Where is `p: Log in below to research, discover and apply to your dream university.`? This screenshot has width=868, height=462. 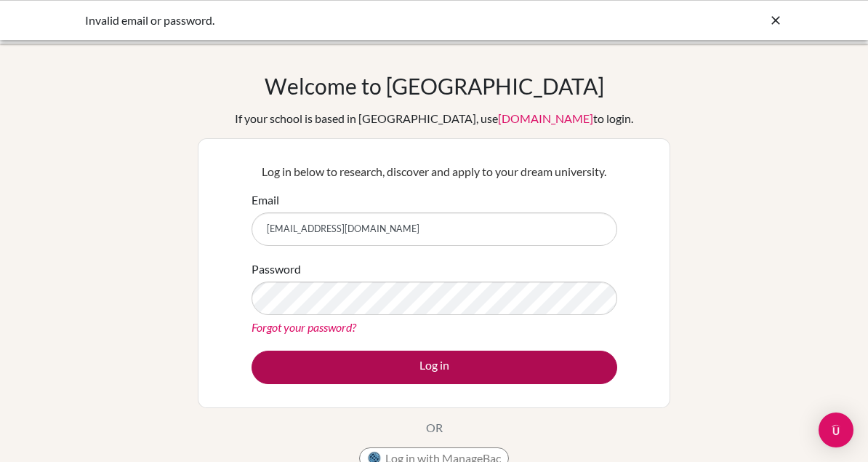 p: Log in below to research, discover and apply to your dream university. is located at coordinates (434, 172).